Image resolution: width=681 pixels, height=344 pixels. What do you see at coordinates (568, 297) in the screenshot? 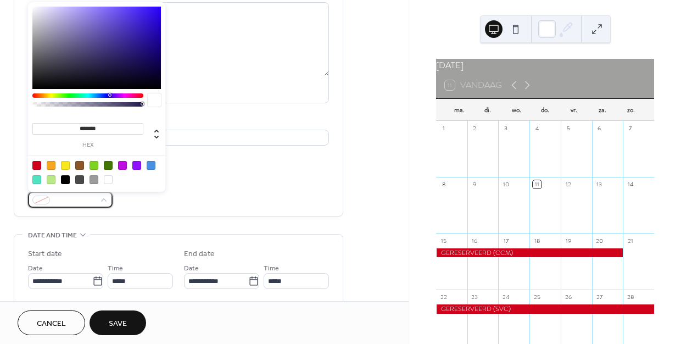
I see `div: 26` at bounding box center [568, 297].